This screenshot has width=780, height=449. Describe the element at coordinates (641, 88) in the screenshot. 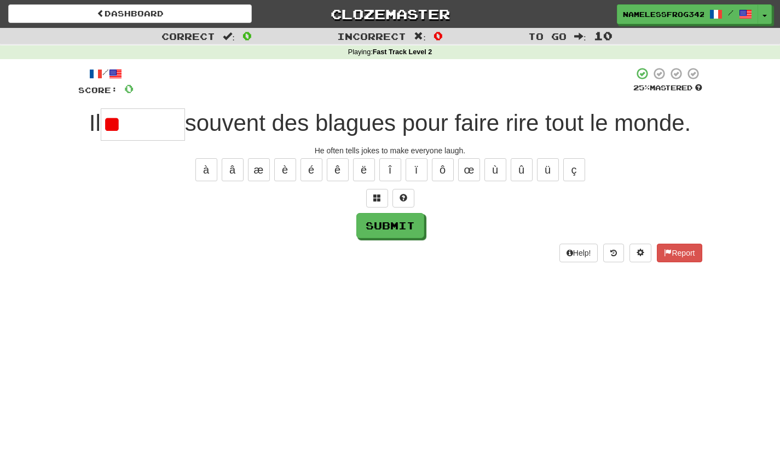

I see `span: 25 %` at that location.